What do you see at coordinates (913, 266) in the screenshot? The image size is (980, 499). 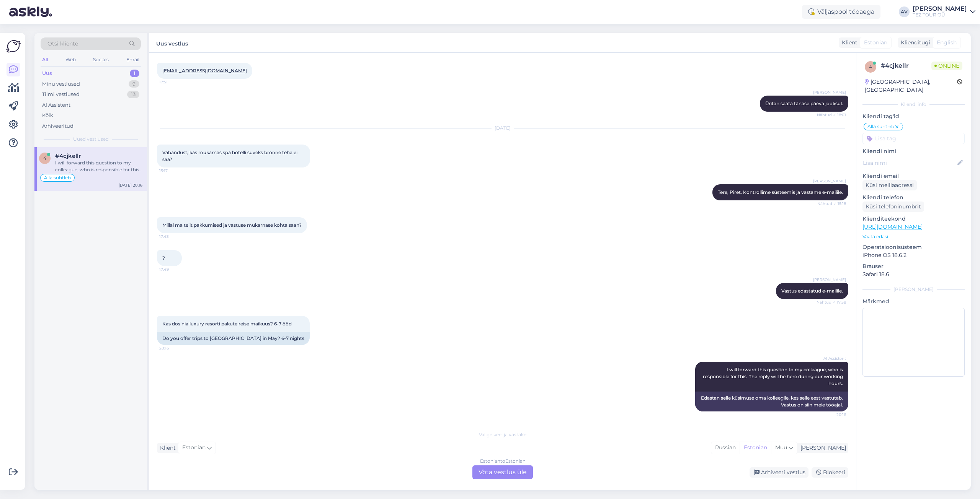 I see `p: Brauser` at bounding box center [913, 266].